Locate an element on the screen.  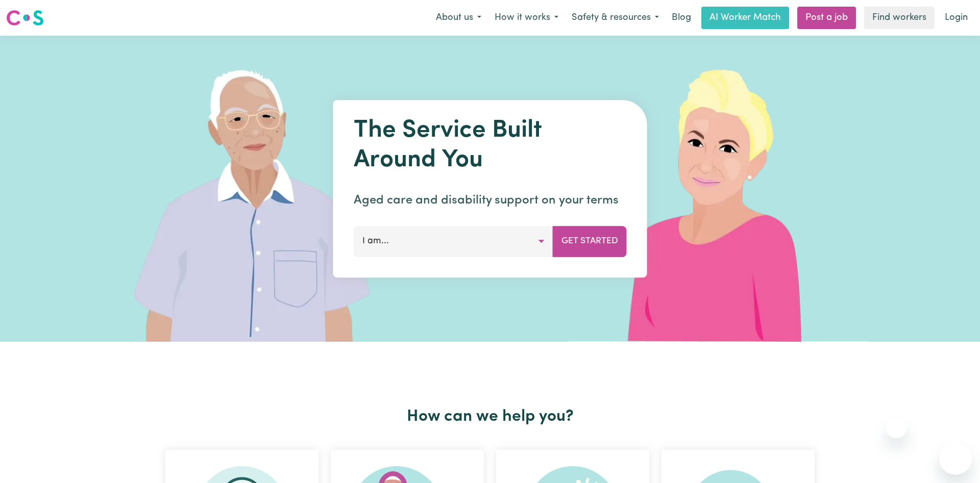
h1: The Service Built Around You is located at coordinates (490, 145).